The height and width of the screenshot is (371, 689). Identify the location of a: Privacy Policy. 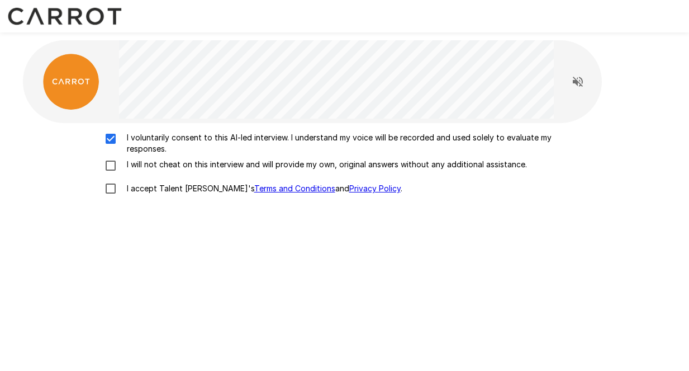
(375, 188).